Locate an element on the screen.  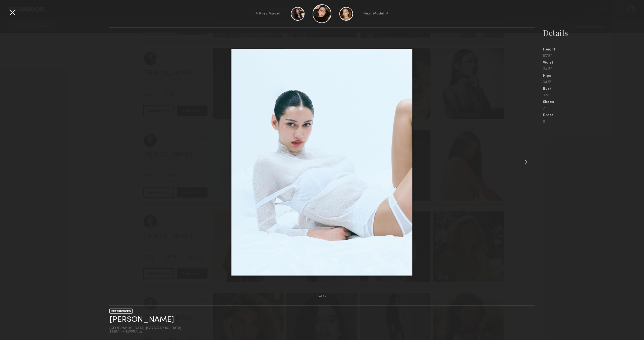
div: 32c is located at coordinates (594, 95).